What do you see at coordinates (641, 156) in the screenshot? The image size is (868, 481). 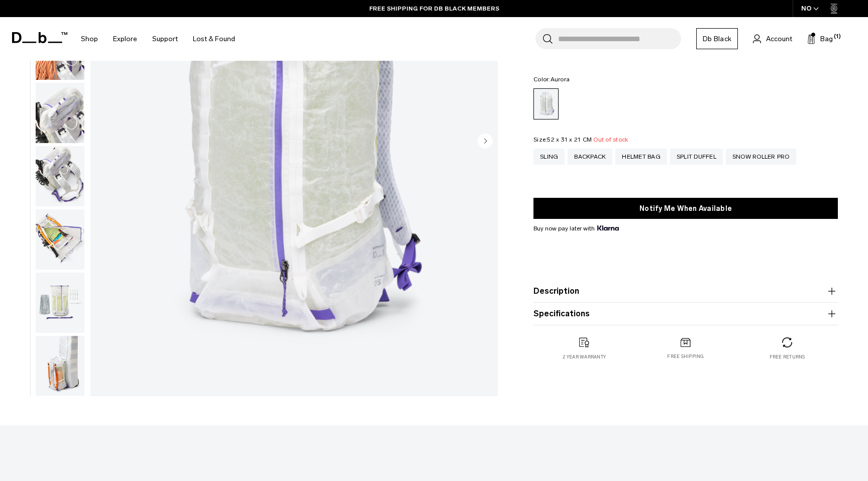 I see `a: Helmet Bag` at bounding box center [641, 156].